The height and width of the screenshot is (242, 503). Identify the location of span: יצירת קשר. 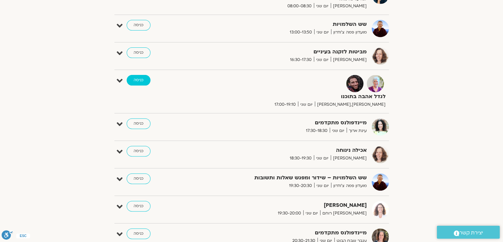
(471, 232).